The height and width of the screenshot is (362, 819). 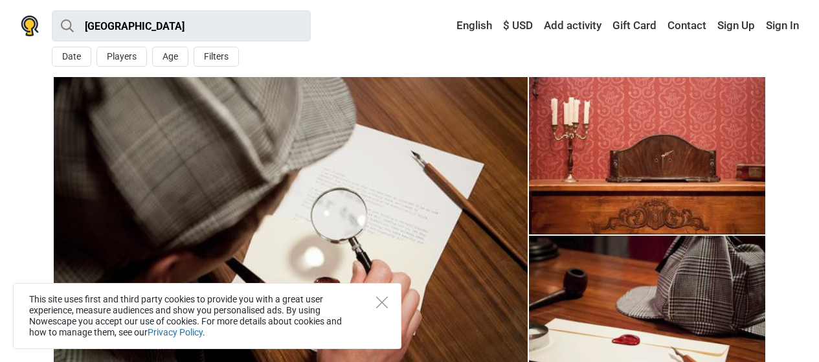 What do you see at coordinates (634, 26) in the screenshot?
I see `a: Gift Card` at bounding box center [634, 26].